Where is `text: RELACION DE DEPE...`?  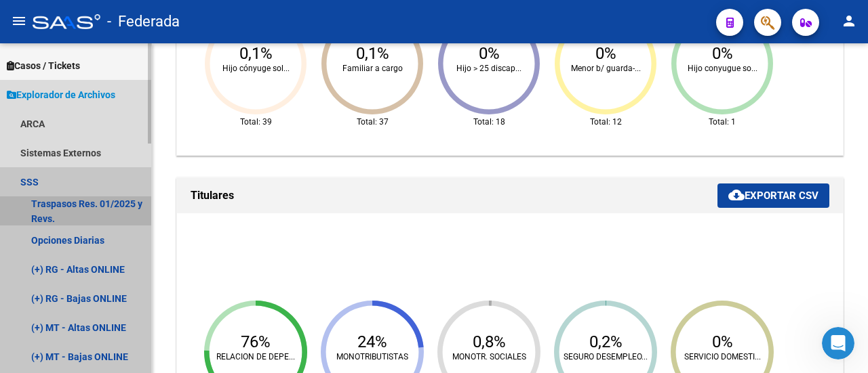 text: RELACION DE DEPE... is located at coordinates (255, 357).